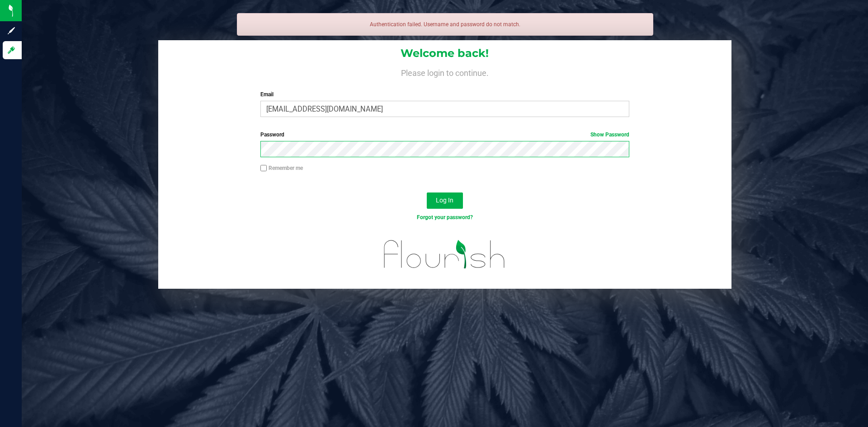  I want to click on label: Email, so click(444, 95).